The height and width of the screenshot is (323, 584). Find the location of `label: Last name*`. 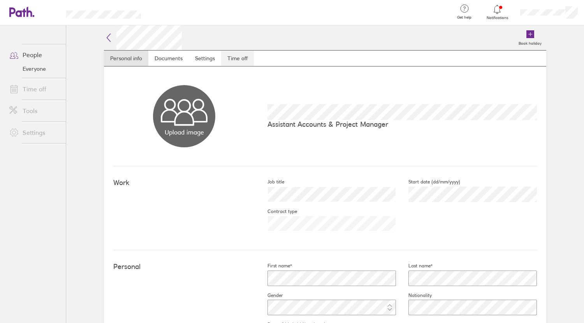

label: Last name* is located at coordinates (414, 266).